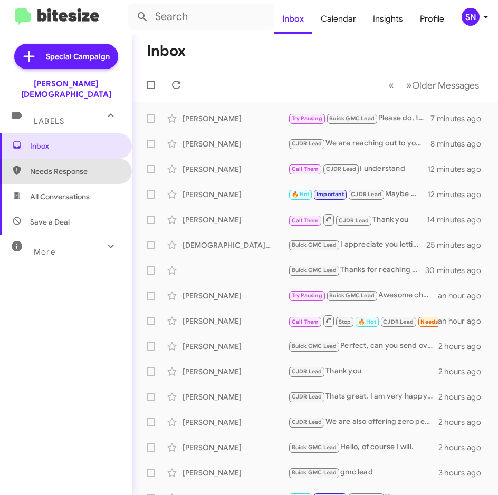  Describe the element at coordinates (66, 56) in the screenshot. I see `a: Special Campaign` at that location.